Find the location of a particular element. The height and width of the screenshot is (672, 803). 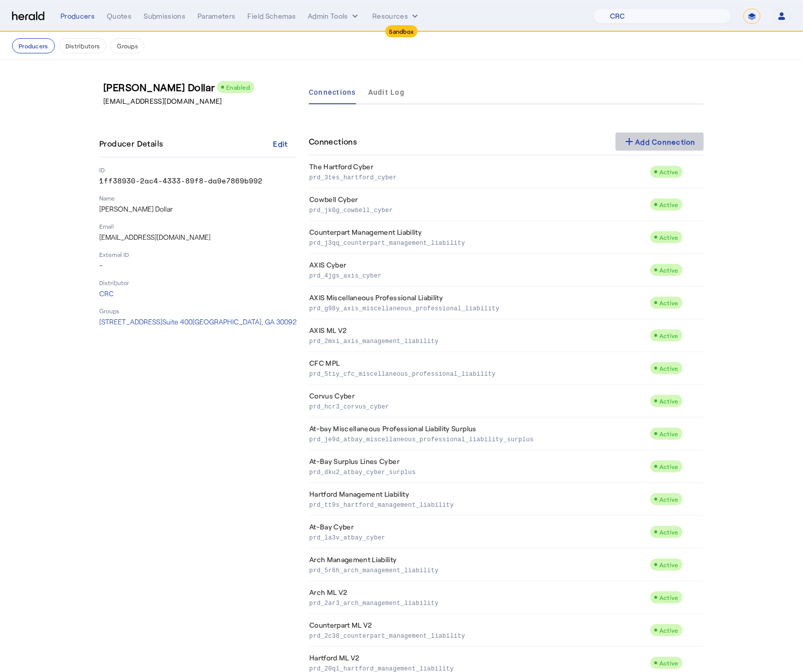

p: Distributor is located at coordinates (198, 283).